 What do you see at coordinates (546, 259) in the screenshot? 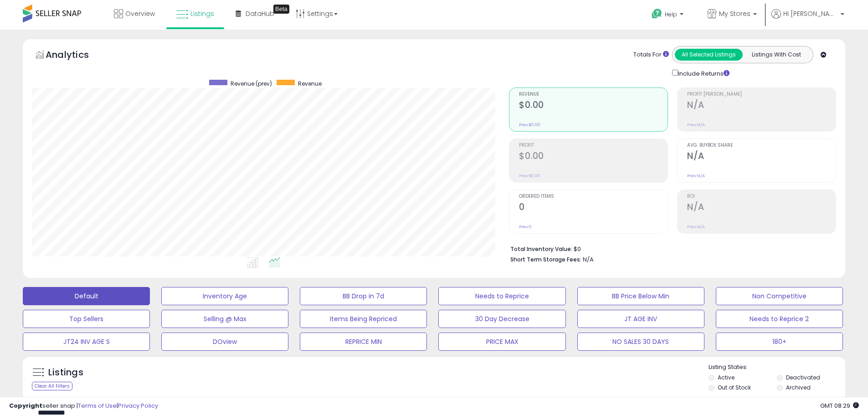
I see `b: Short Term Storage Fees:` at bounding box center [546, 259].